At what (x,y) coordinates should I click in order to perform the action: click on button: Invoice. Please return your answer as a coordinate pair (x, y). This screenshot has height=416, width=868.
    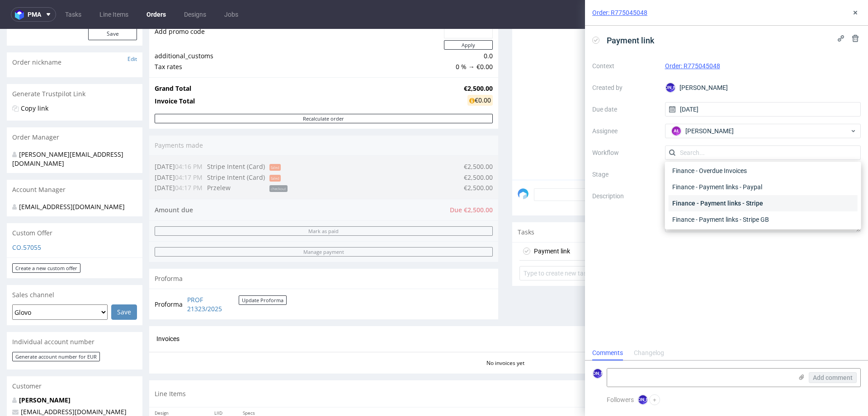
    Looking at the image, I should click on (837, 310).